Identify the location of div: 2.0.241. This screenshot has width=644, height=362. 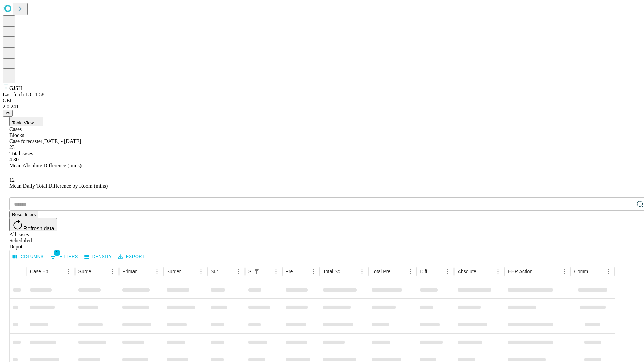
(322, 106).